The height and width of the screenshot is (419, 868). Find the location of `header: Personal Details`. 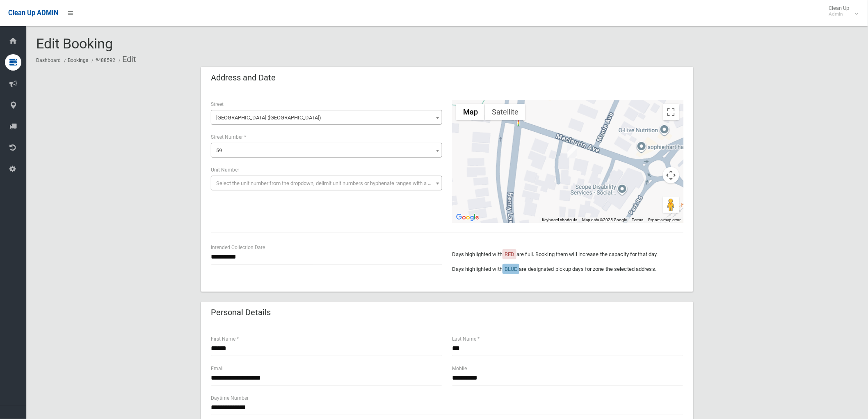

header: Personal Details is located at coordinates (241, 312).